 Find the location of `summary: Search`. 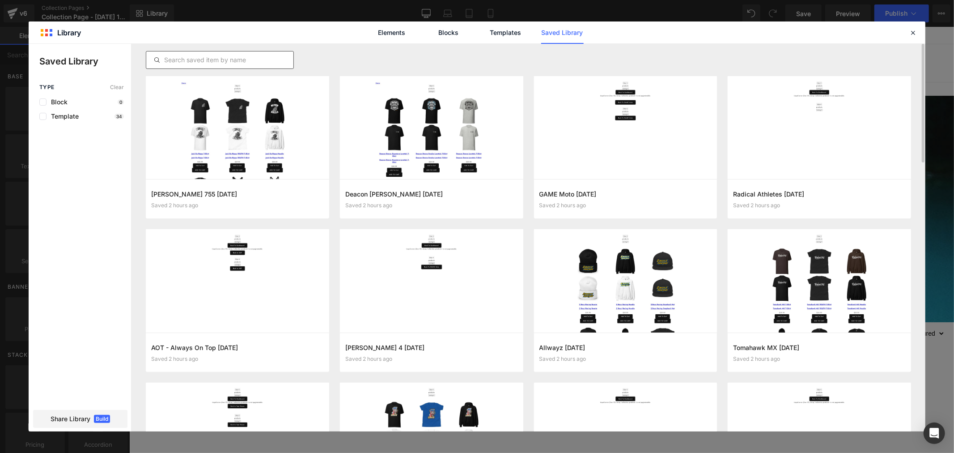

summary: Search is located at coordinates (611, 36).